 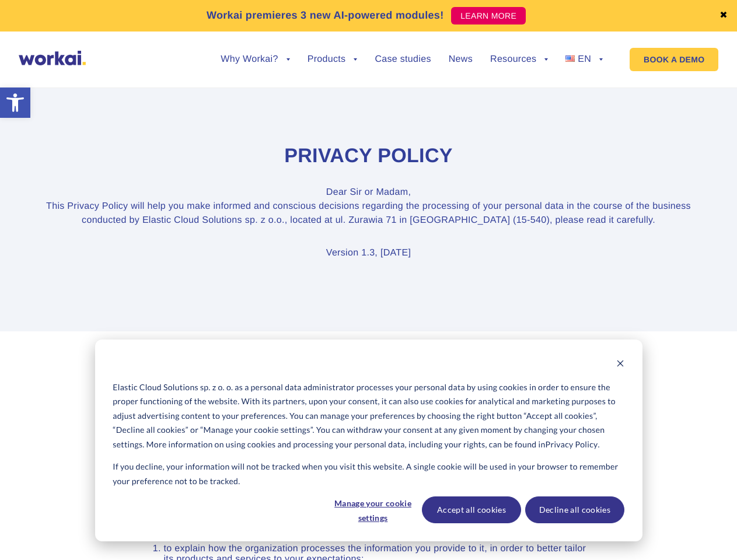 What do you see at coordinates (403, 60) in the screenshot?
I see `a: Case studies` at bounding box center [403, 60].